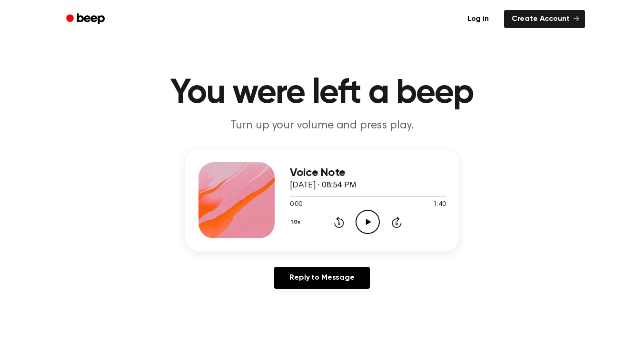 This screenshot has height=342, width=644. What do you see at coordinates (439, 205) in the screenshot?
I see `span: 1:40` at bounding box center [439, 205].